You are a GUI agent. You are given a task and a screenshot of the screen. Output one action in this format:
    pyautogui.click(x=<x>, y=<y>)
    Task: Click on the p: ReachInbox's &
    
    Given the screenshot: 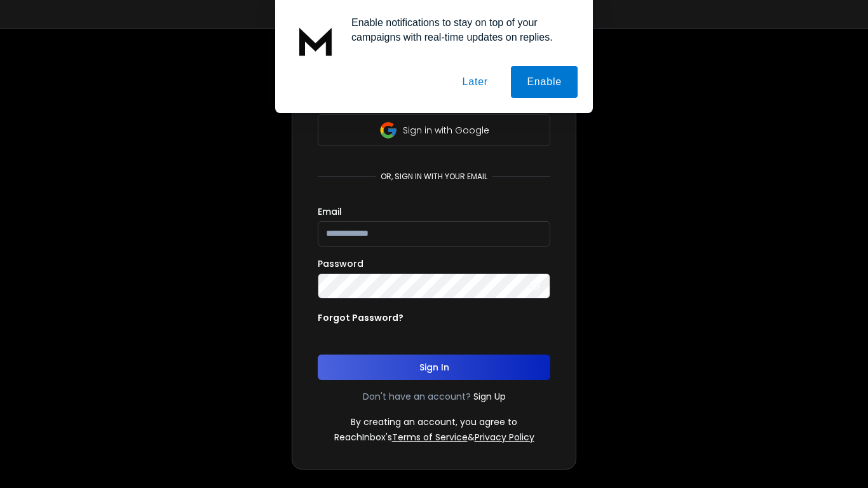 What is the action you would take?
    pyautogui.click(x=434, y=437)
    